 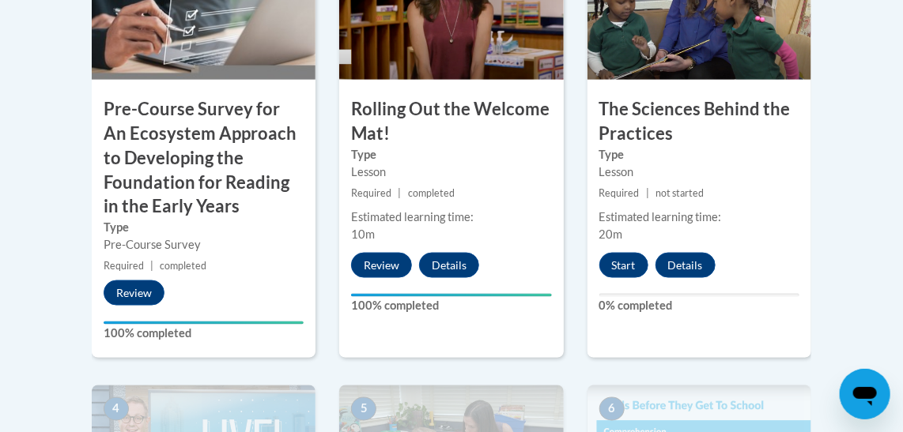 What do you see at coordinates (612, 410) in the screenshot?
I see `span: 6` at bounding box center [612, 410].